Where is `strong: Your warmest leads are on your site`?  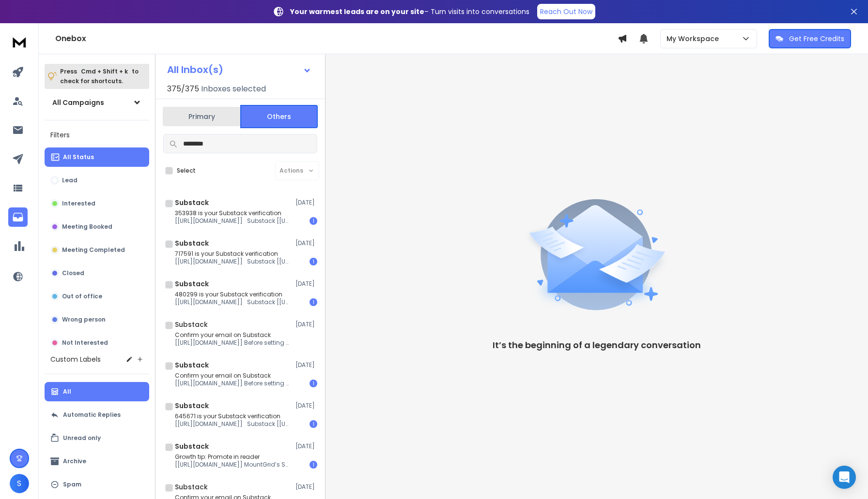 strong: Your warmest leads are on your site is located at coordinates (357, 12).